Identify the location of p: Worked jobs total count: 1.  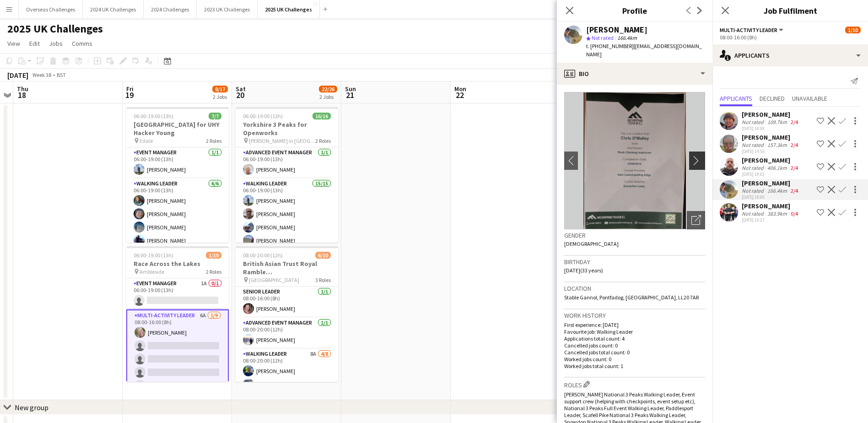
(634, 366).